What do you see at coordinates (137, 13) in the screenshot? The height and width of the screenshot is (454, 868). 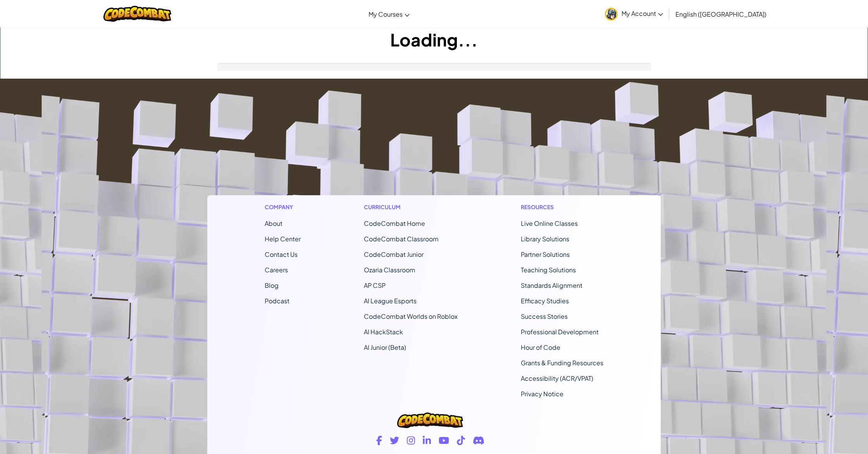 I see `a: CodeCombat logo` at bounding box center [137, 13].